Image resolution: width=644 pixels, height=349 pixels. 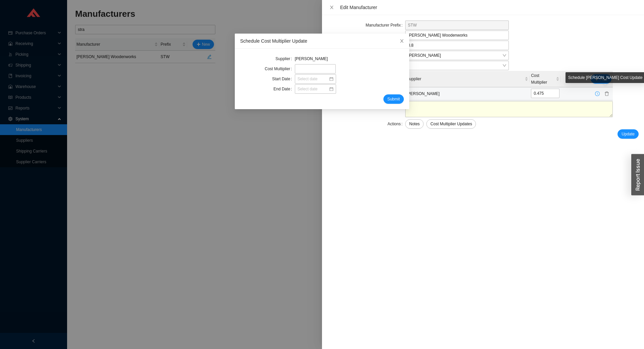 I want to click on button: Notes, so click(x=414, y=124).